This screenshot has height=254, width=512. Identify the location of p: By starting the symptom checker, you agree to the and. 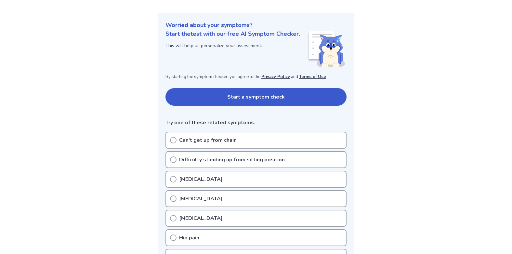
(256, 77).